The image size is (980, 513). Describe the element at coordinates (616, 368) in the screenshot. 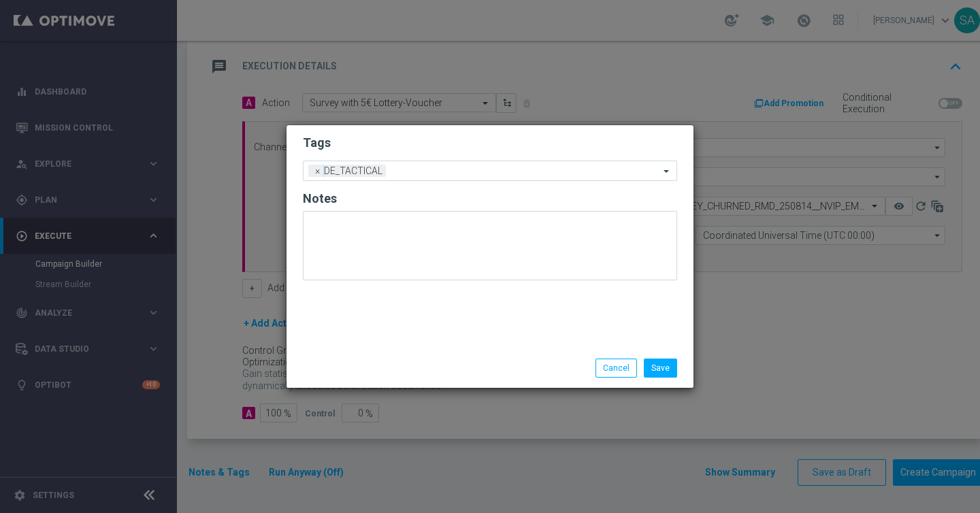

I see `button: Cancel` at that location.